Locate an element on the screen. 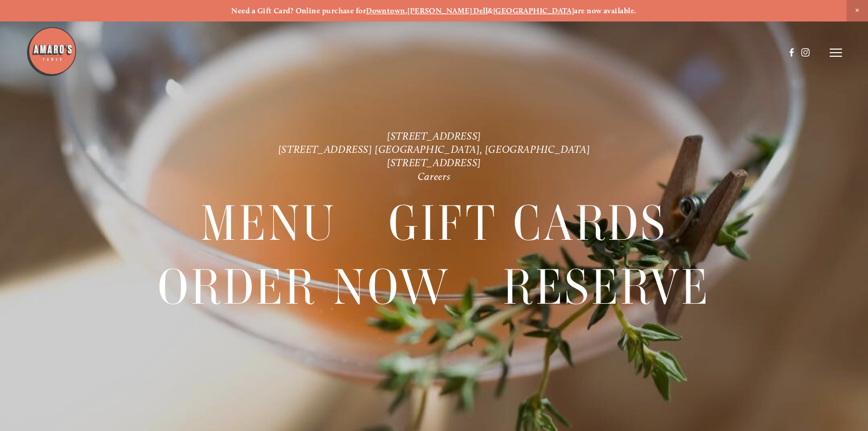  a: Order Now is located at coordinates (304, 286).